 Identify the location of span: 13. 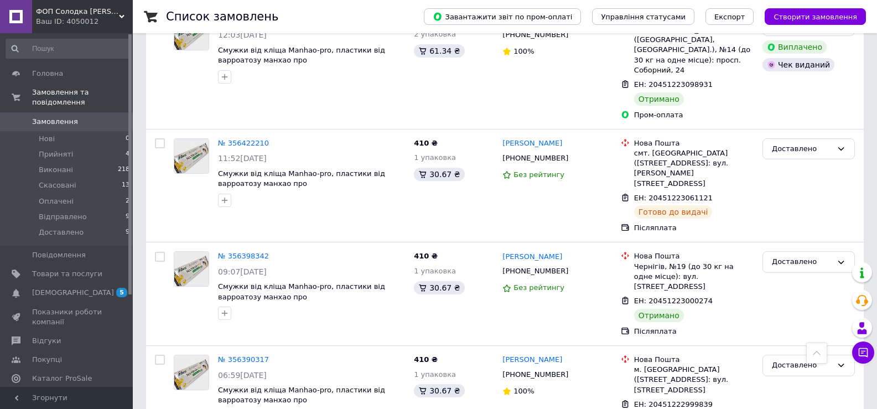
(126, 185).